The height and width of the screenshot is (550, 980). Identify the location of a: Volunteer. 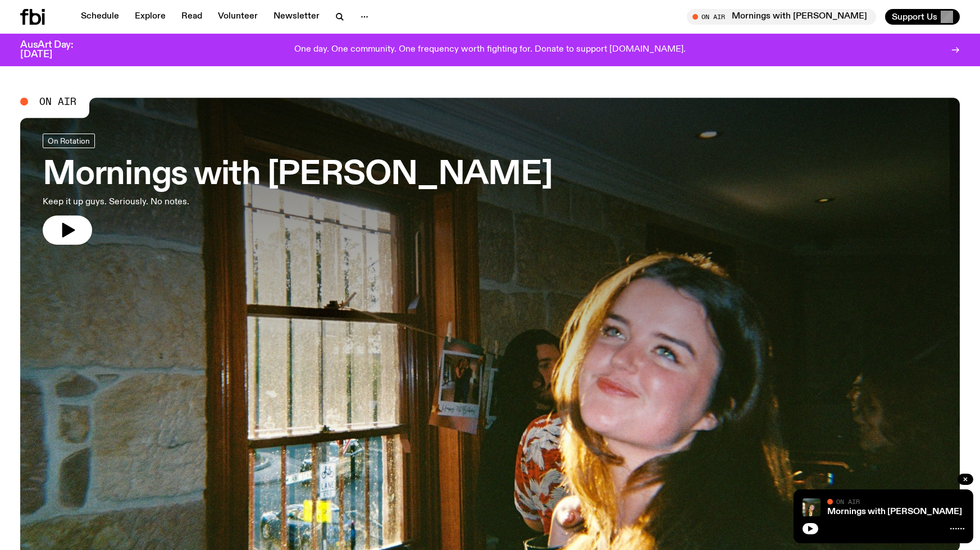
(237, 17).